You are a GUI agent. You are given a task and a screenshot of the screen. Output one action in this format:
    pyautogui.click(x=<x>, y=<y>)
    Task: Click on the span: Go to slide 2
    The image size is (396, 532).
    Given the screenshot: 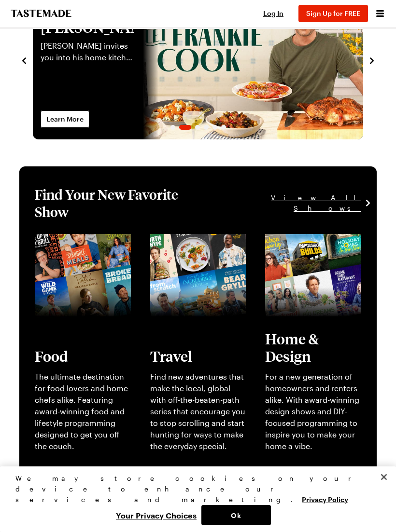 What is the action you would take?
    pyautogui.click(x=185, y=127)
    